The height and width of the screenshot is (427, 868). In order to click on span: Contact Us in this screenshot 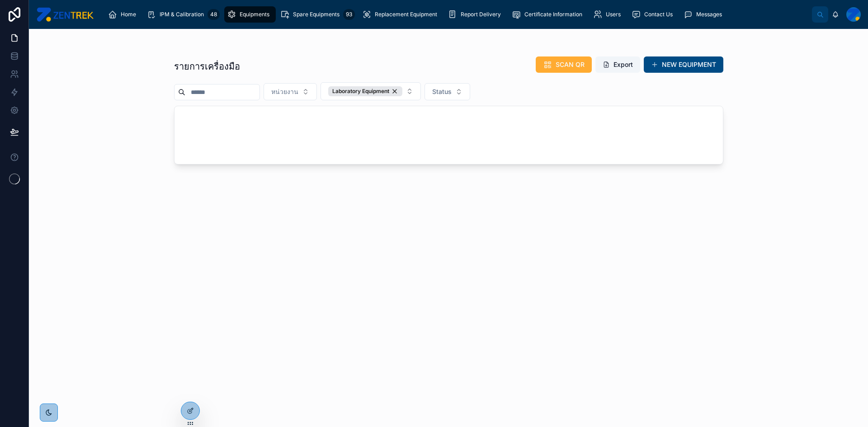, I will do `click(658, 15)`.